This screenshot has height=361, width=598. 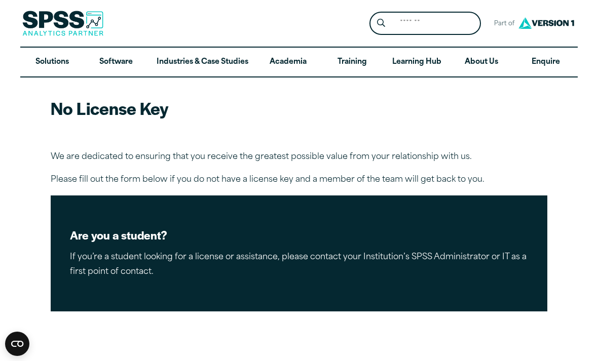 I want to click on a: Solutions, so click(x=52, y=62).